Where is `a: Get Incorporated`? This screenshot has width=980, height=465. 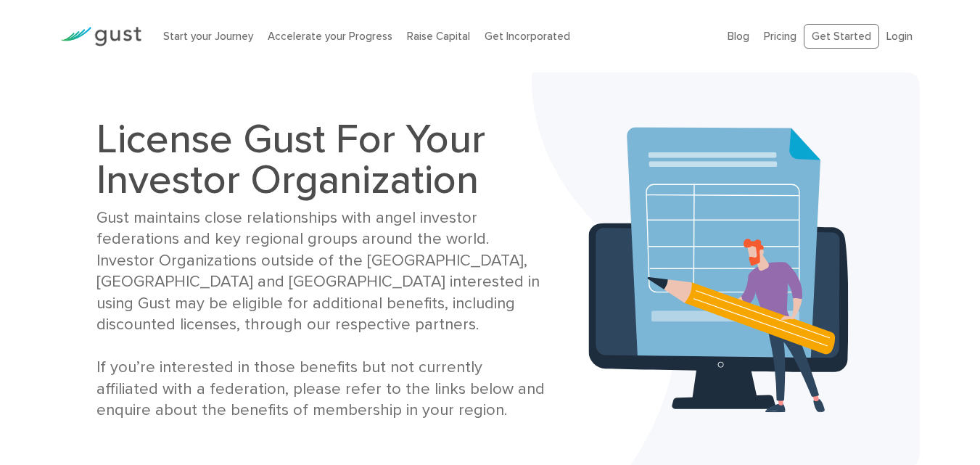 a: Get Incorporated is located at coordinates (528, 37).